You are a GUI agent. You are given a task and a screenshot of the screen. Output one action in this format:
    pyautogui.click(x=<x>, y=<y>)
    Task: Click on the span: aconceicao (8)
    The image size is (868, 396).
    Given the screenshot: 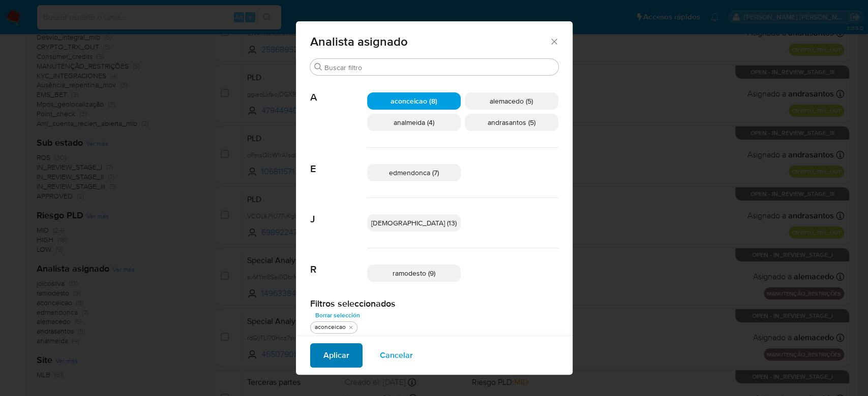 What is the action you would take?
    pyautogui.click(x=414, y=101)
    